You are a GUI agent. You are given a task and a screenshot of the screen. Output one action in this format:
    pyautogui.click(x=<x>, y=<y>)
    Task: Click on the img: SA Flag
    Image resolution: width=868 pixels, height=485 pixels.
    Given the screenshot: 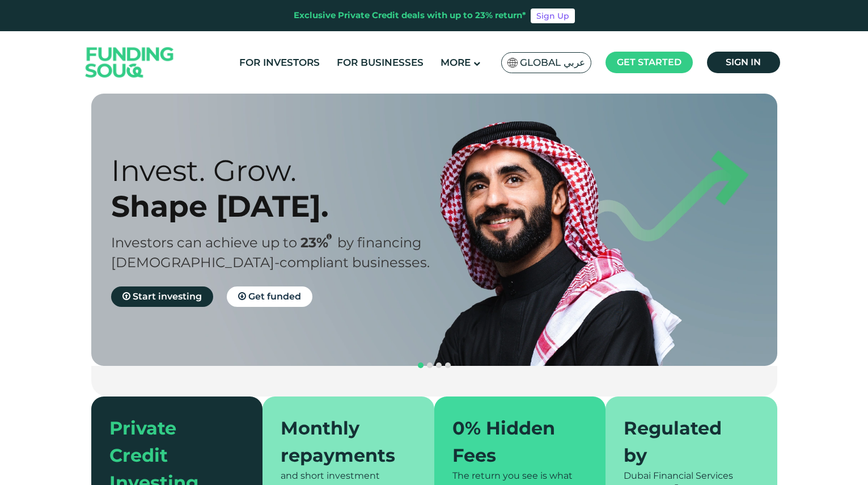 What is the action you would take?
    pyautogui.click(x=513, y=63)
    